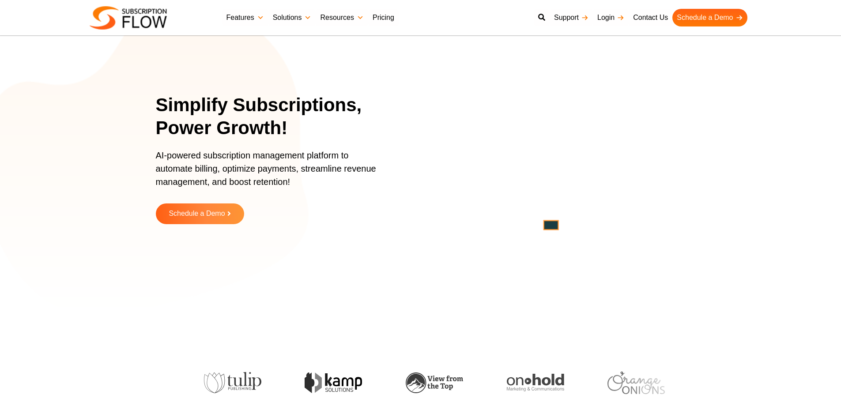  What do you see at coordinates (197, 214) in the screenshot?
I see `span: Schedule a Demo` at bounding box center [197, 214].